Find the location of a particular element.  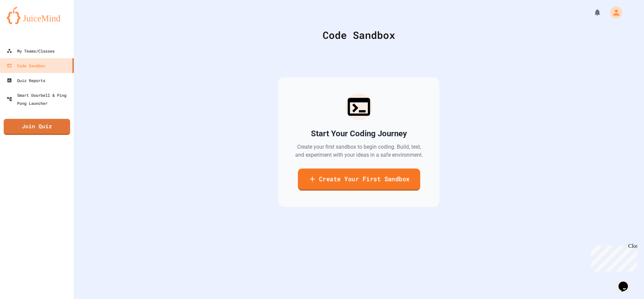

div: My Teams/Classes is located at coordinates (30, 51).